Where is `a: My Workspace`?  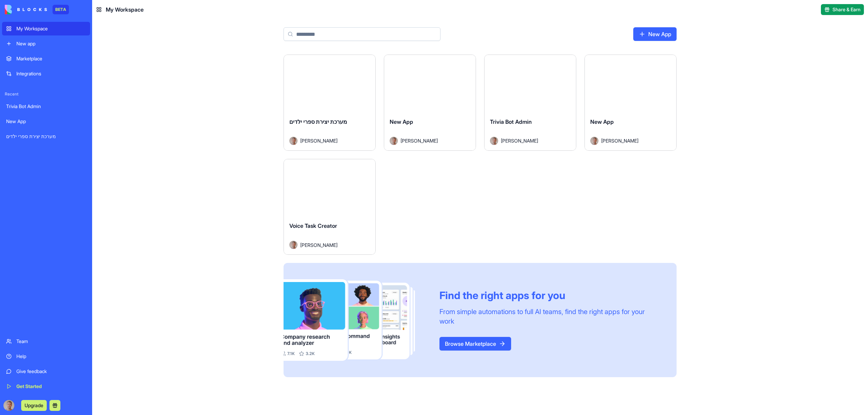 a: My Workspace is located at coordinates (46, 28).